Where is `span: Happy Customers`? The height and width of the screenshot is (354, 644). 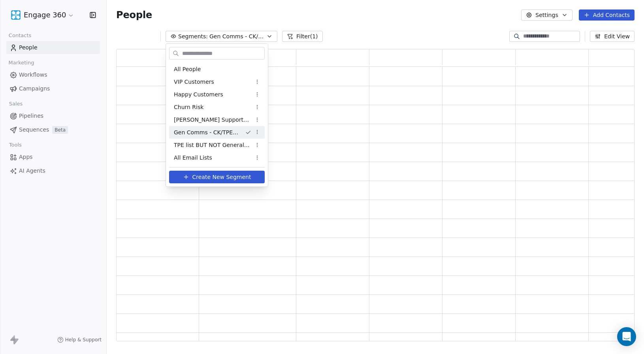 span: Happy Customers is located at coordinates (198, 95).